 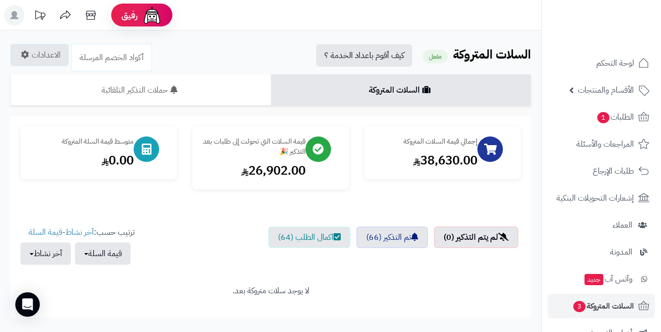 I want to click on div: إجمالي قيمة السلات المتروكة, so click(x=426, y=142).